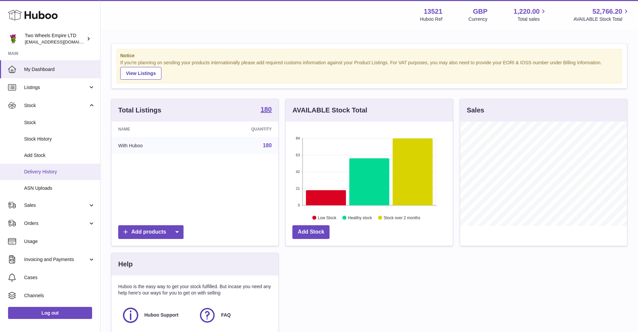 The image size is (638, 332). I want to click on a: Huboo Support, so click(157, 316).